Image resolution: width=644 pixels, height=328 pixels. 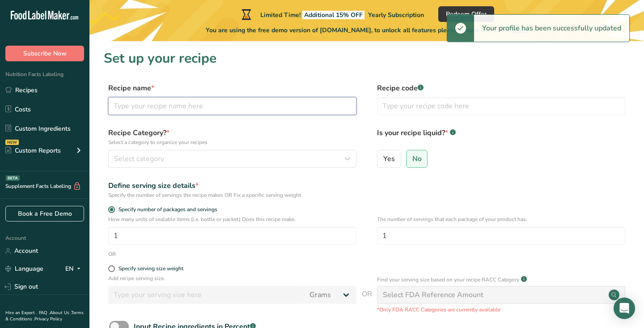 What do you see at coordinates (232, 219) in the screenshot?
I see `p: How many units of sealable items (i.e. bottle or packet) Does this recipe make.` at bounding box center [232, 219].